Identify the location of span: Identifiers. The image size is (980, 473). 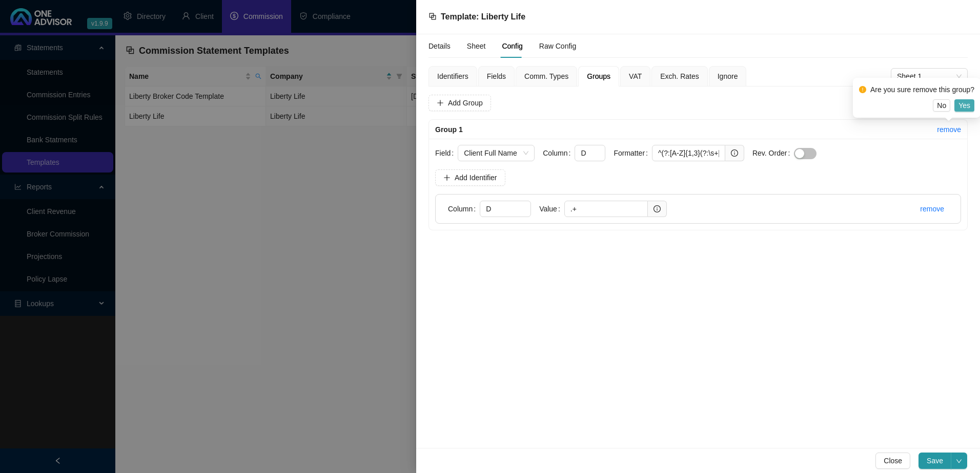
(453, 76).